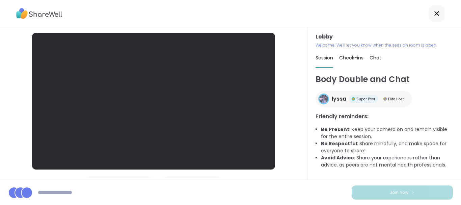 This screenshot has width=461, height=205. Describe the element at coordinates (384, 37) in the screenshot. I see `h3: Lobby` at that location.